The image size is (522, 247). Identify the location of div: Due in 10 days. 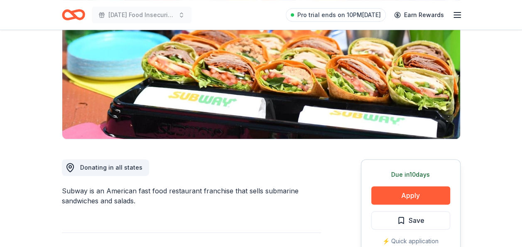
(411, 175).